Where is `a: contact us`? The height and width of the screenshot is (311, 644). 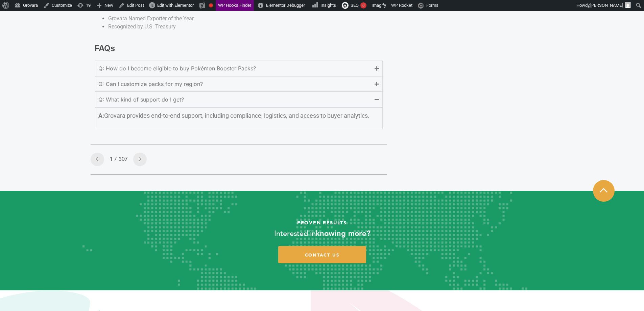
a: contact us is located at coordinates (322, 255).